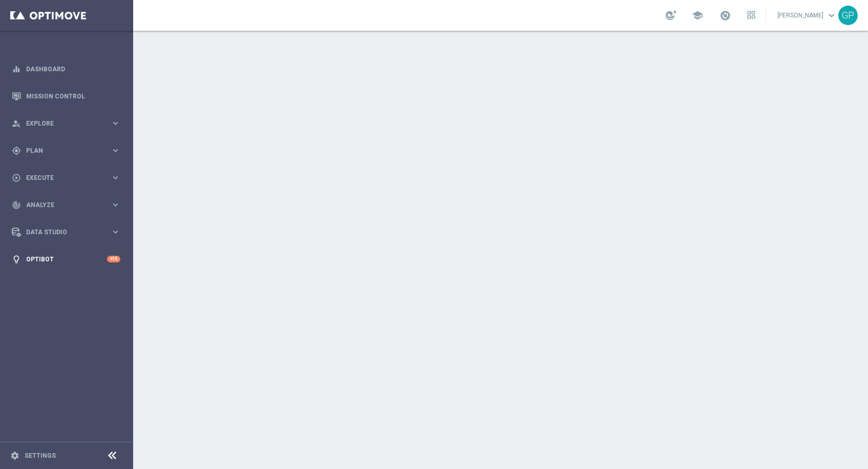  What do you see at coordinates (61, 151) in the screenshot?
I see `div: Plan` at bounding box center [61, 151].